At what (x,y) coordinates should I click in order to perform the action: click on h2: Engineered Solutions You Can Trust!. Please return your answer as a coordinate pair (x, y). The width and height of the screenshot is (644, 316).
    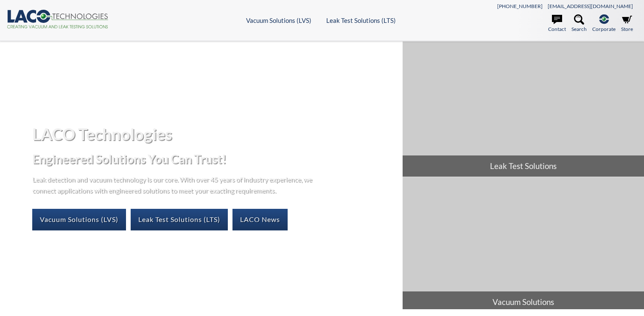
    Looking at the image, I should click on (214, 159).